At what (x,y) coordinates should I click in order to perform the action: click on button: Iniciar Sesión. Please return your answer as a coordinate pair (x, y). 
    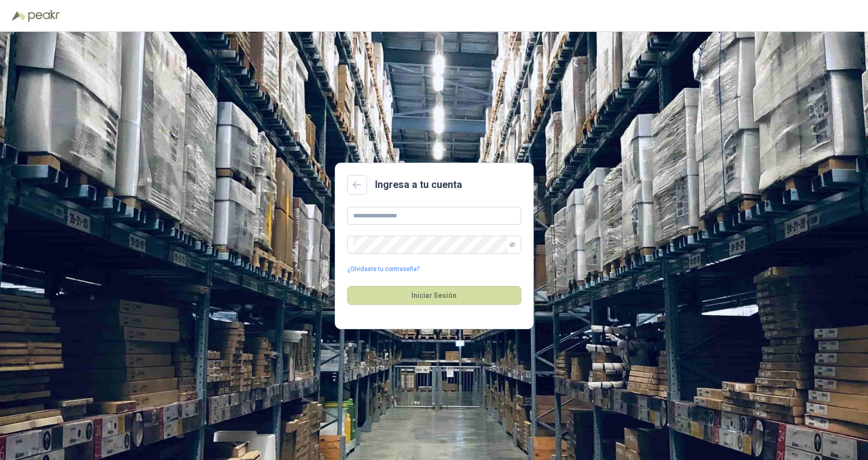
    Looking at the image, I should click on (434, 295).